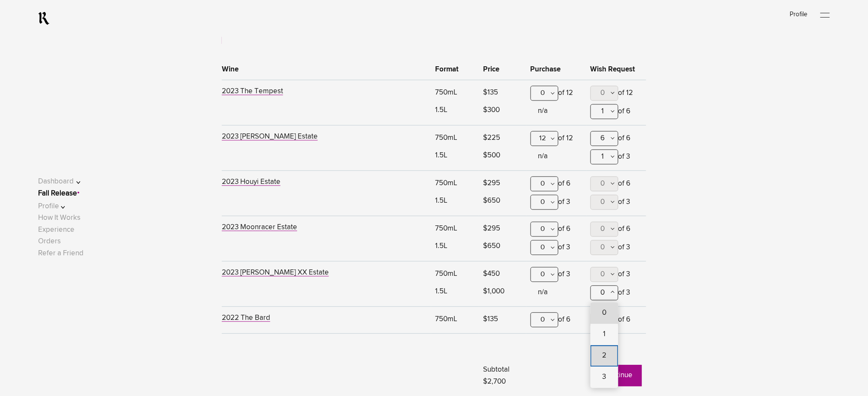 The width and height of the screenshot is (868, 396). Describe the element at coordinates (604, 378) in the screenshot. I see `span: 3` at that location.